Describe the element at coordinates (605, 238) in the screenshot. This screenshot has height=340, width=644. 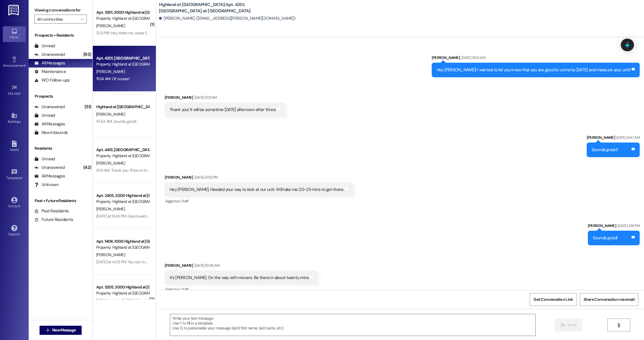
I see `div: Sounds good!` at that location.